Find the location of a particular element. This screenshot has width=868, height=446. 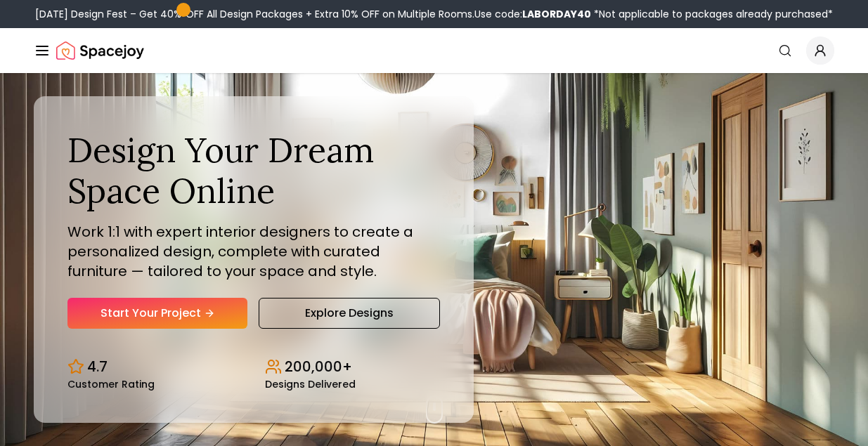

b: LABORDAY40 is located at coordinates (557, 14).